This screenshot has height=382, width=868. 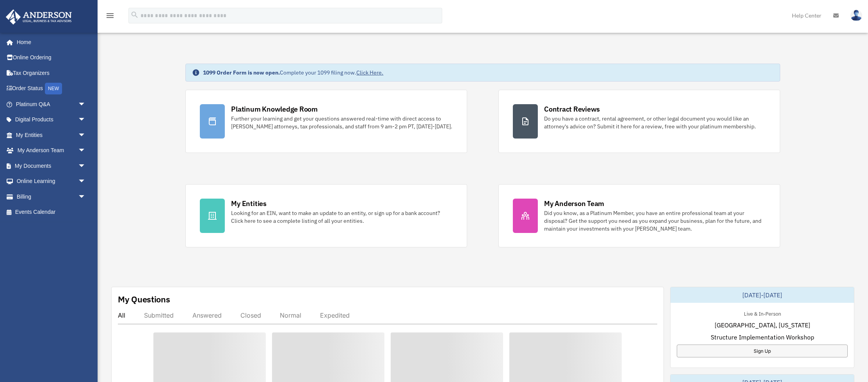 I want to click on div: NEW, so click(x=54, y=89).